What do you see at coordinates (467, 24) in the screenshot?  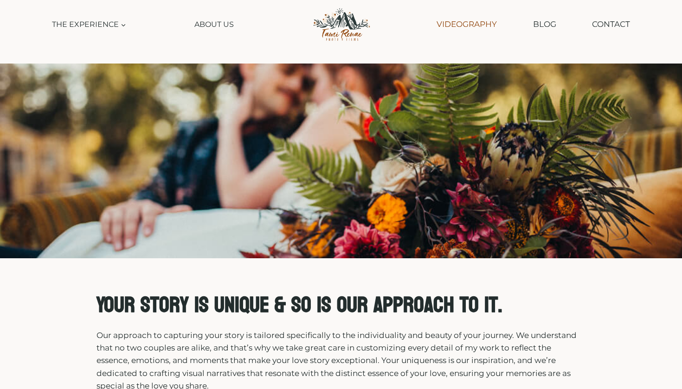 I see `a: Videography` at bounding box center [467, 24].